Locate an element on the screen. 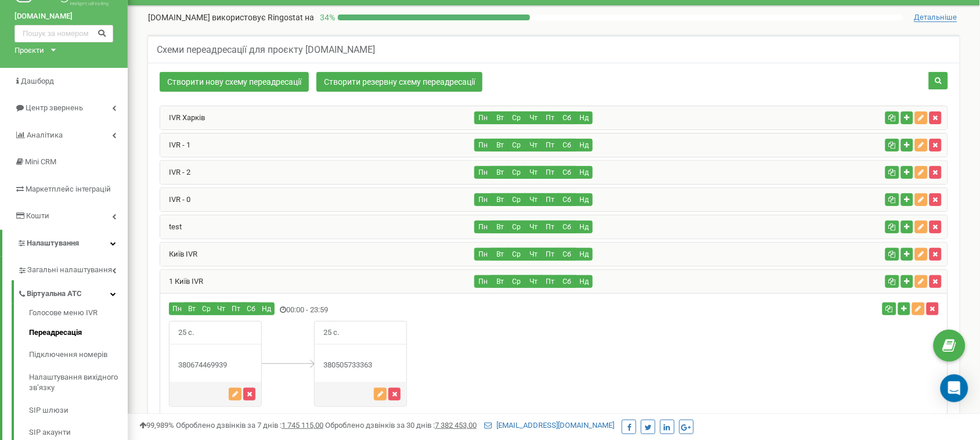 Image resolution: width=980 pixels, height=440 pixels. a: SIP шлюзи is located at coordinates (78, 410).